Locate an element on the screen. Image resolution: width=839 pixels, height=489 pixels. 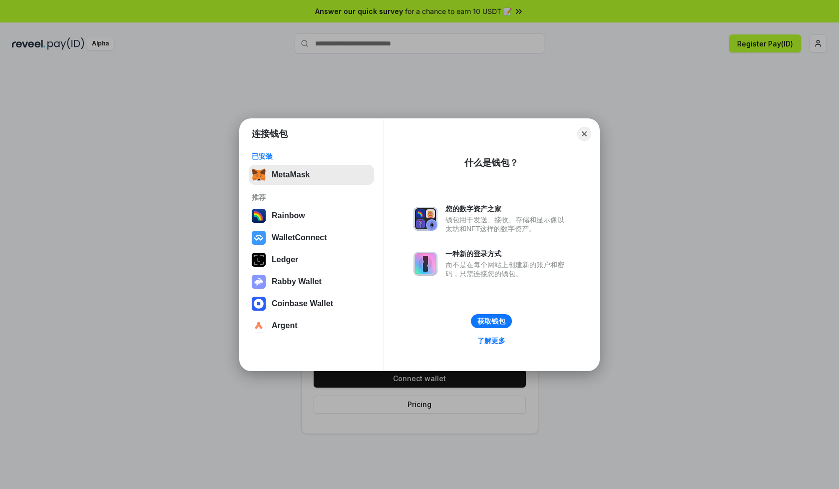
div: 而不是在每个网站上创建新的账户和密码，只需连接您的钱包。 is located at coordinates (507, 269).